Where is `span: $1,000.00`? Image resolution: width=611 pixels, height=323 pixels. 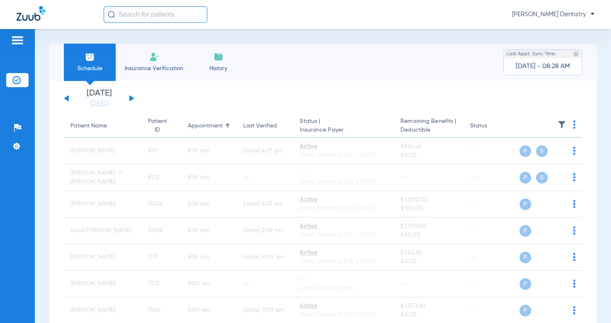
span: $1,000.00 is located at coordinates (428, 199).